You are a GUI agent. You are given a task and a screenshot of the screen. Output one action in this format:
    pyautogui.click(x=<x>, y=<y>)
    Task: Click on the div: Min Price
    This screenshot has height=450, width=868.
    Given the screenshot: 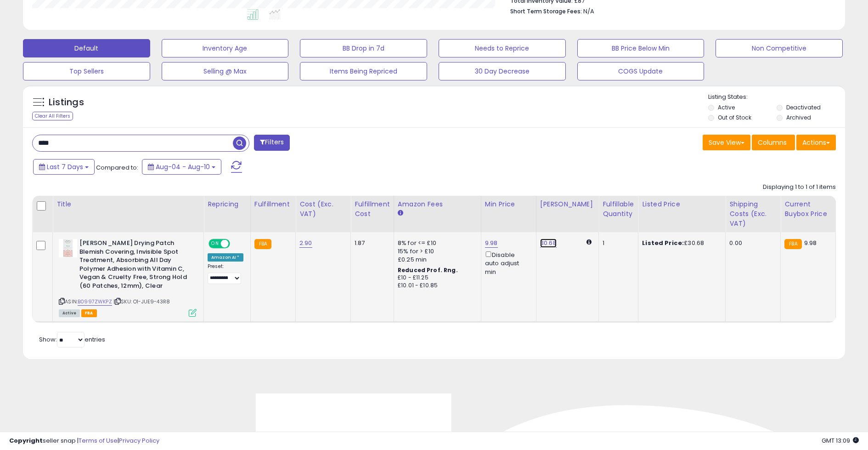 What is the action you would take?
    pyautogui.click(x=509, y=204)
    